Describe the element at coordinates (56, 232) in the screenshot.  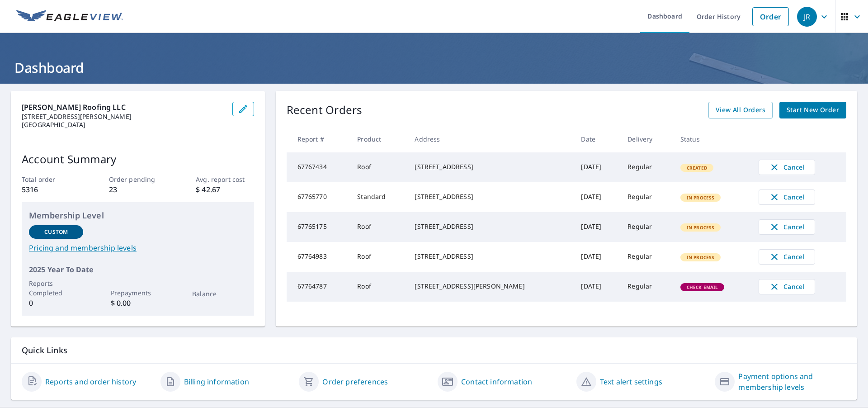
I see `p: Custom` at that location.